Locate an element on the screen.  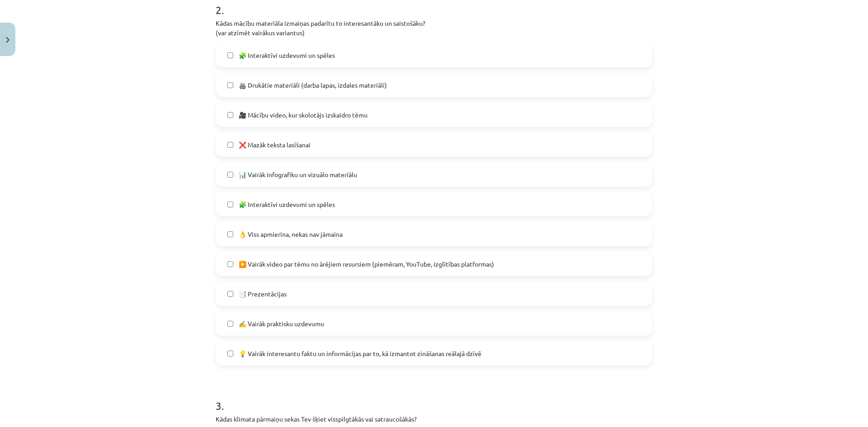
p: Kādas klimata pārmaiņu sekas Tev šķiet visspilgtākās vai satraucošākās? is located at coordinates (434, 419).